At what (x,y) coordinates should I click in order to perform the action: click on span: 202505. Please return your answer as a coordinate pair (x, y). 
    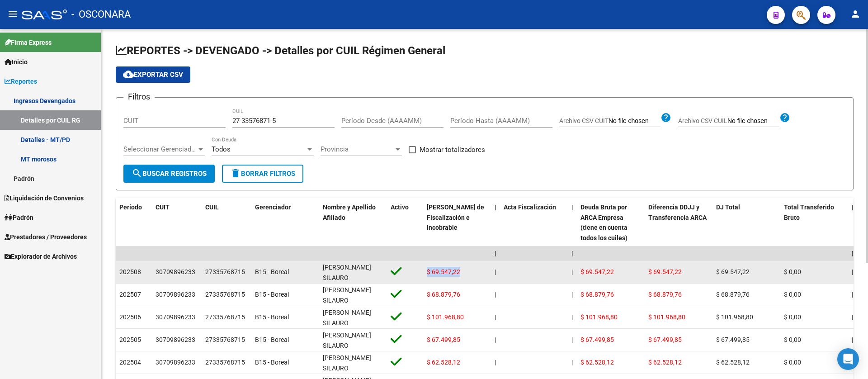
    Looking at the image, I should click on (131, 340).